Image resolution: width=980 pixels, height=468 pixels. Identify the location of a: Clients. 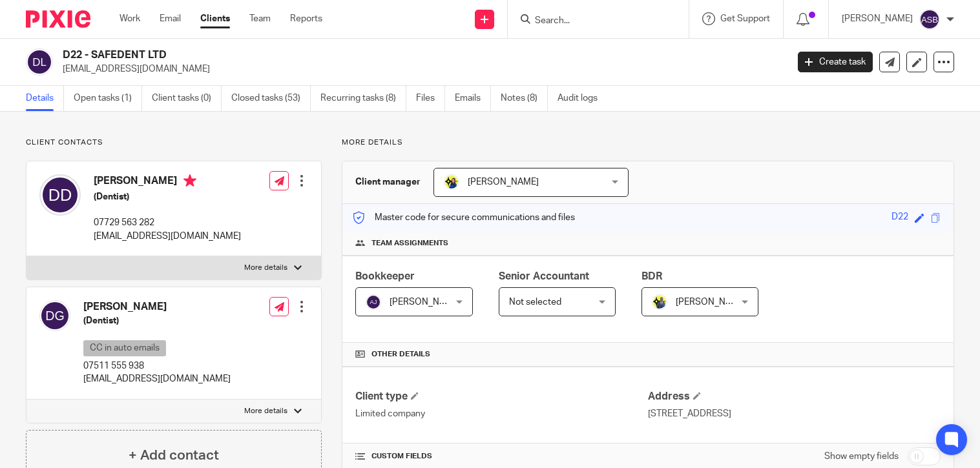
(215, 18).